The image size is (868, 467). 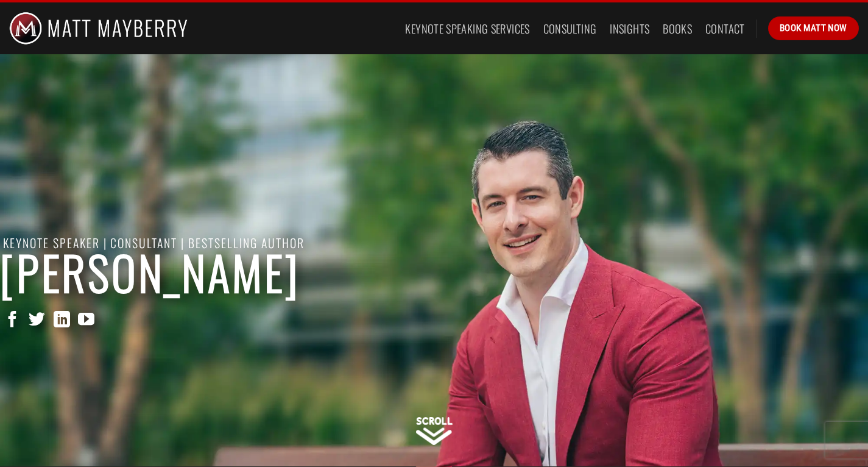 What do you see at coordinates (98, 28) in the screenshot?
I see `img: Matt Mayberry` at bounding box center [98, 28].